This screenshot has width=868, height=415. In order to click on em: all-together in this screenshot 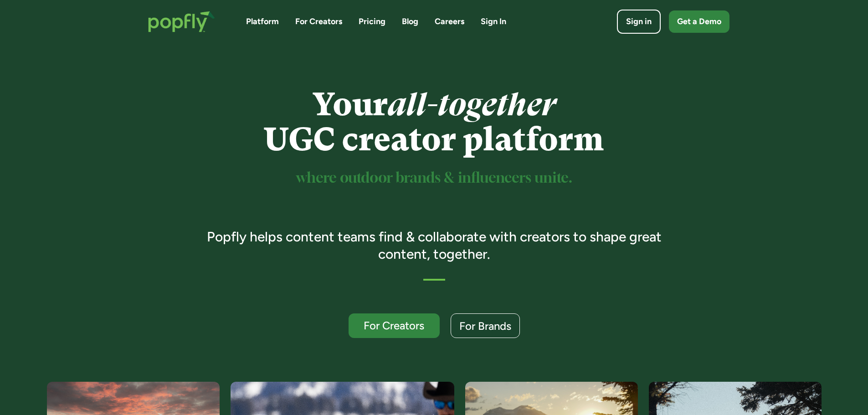, I will do `click(472, 105)`.